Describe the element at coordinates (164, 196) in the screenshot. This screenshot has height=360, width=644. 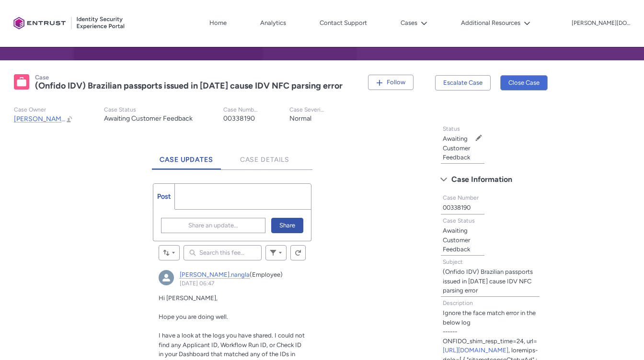
I see `a: Post` at that location.